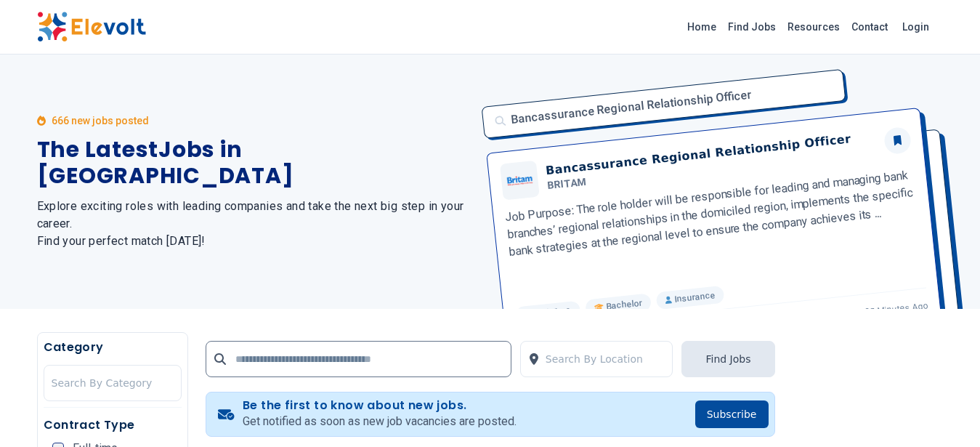 This screenshot has width=980, height=447. What do you see at coordinates (870, 27) in the screenshot?
I see `a: Contact` at bounding box center [870, 27].